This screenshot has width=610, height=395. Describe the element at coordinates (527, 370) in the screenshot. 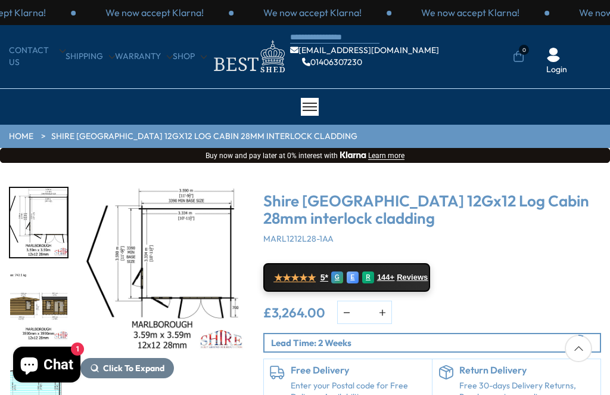

I see `h6: Return Delivery` at that location.